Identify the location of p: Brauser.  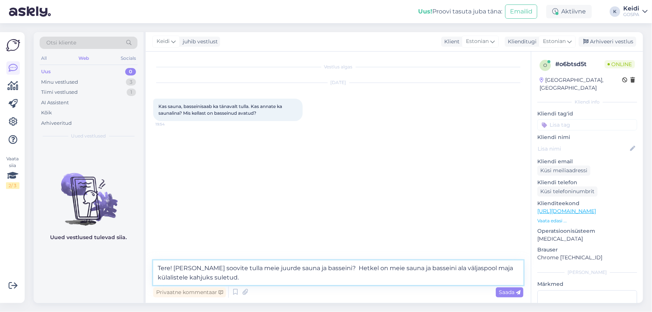
(587, 250).